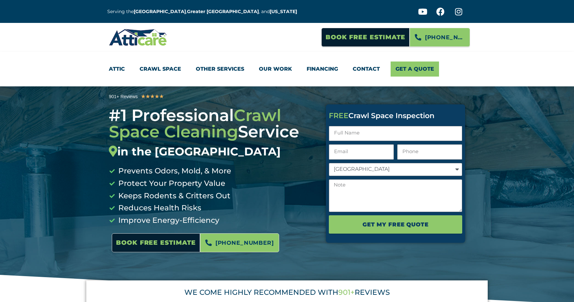 This screenshot has height=302, width=574. What do you see at coordinates (159, 208) in the screenshot?
I see `span: Reduces Health Risks` at bounding box center [159, 208].